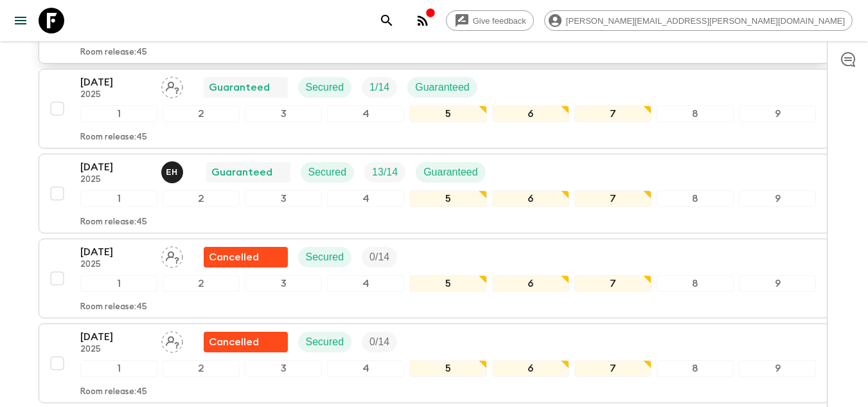  I want to click on p: 13 / 14, so click(385, 172).